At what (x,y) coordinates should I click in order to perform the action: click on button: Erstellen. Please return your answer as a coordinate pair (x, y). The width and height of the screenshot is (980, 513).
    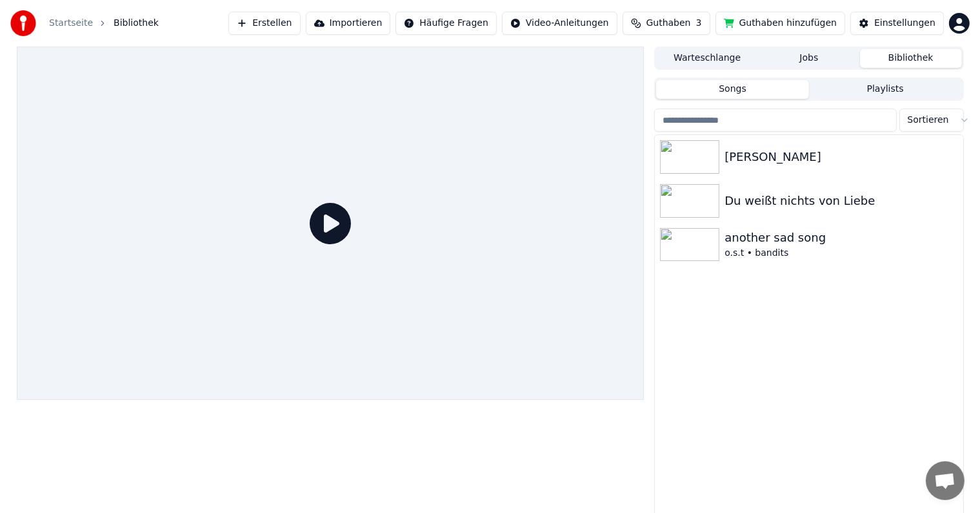
    Looking at the image, I should click on (264, 24).